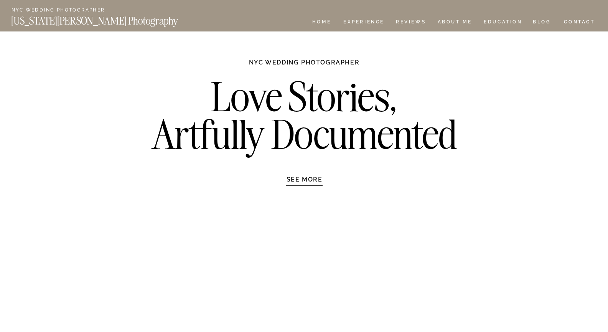  Describe the element at coordinates (363, 23) in the screenshot. I see `a: Experience` at that location.